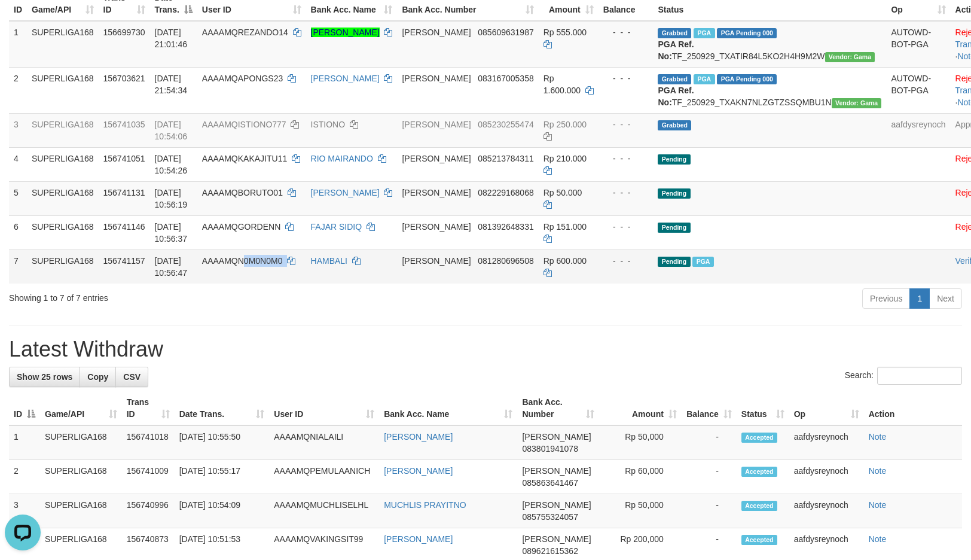  I want to click on span: Vendor URL: https://trx31.1velocity.biz, so click(857, 103).